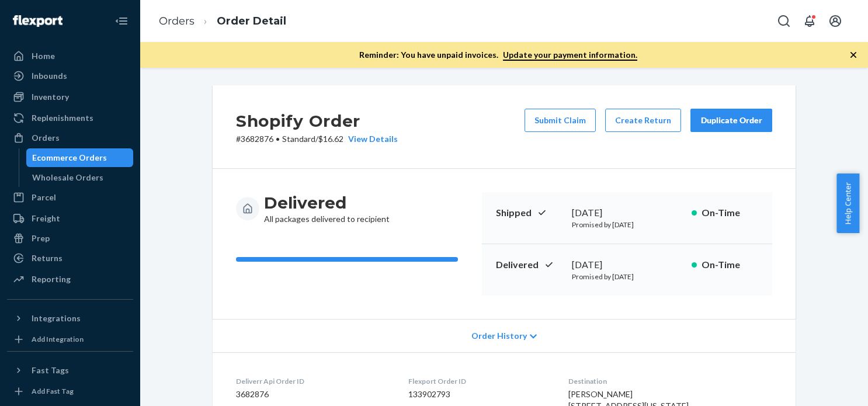 This screenshot has width=868, height=406. What do you see at coordinates (316, 139) in the screenshot?
I see `p: # 3682876 / $16.62` at bounding box center [316, 139].